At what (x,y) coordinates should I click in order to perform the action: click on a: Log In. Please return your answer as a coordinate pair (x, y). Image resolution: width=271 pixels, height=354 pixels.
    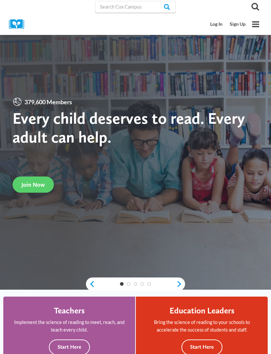
    Looking at the image, I should click on (216, 24).